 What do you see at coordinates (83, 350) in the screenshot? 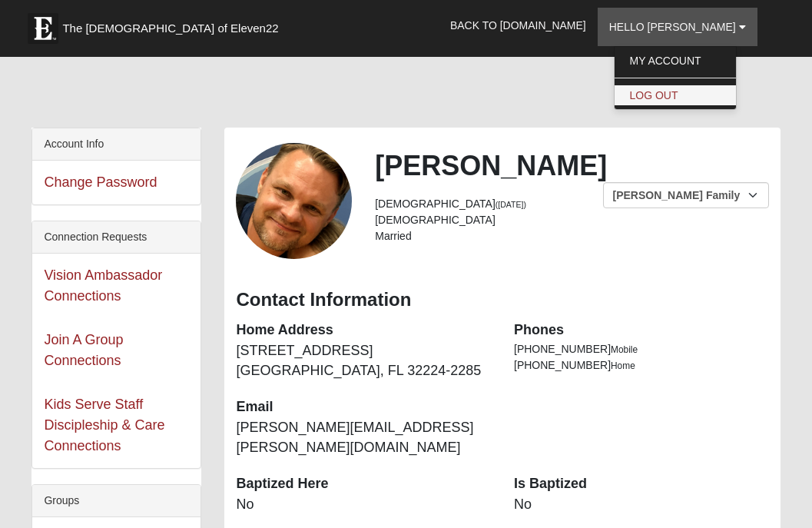
I see `a: Join A Group Connections` at bounding box center [83, 350].